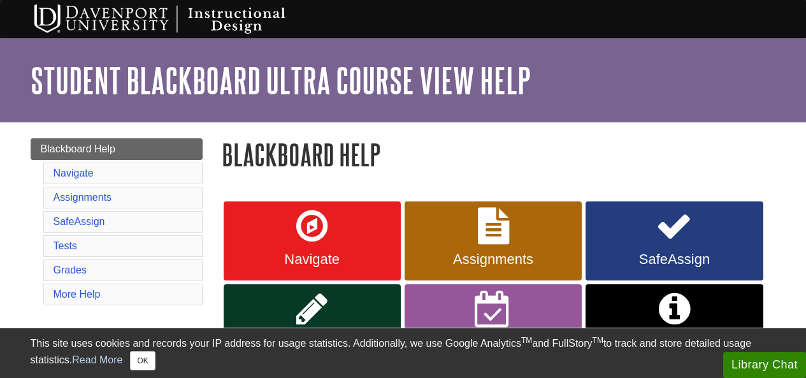 This screenshot has height=378, width=806. What do you see at coordinates (403, 353) in the screenshot?
I see `div: This site uses cookies and records your IP address for usage statistics. Additionally, we use Goo...` at bounding box center [403, 353].